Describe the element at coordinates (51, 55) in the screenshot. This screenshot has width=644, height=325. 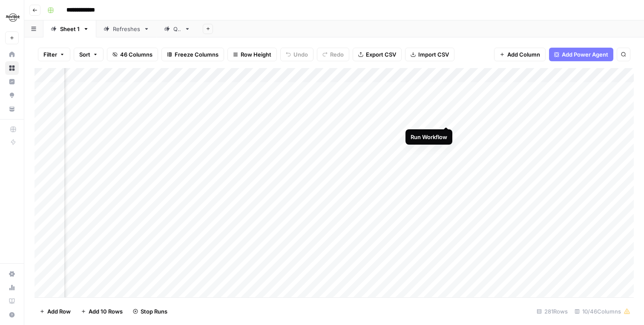
I see `span: Filter` at that location.